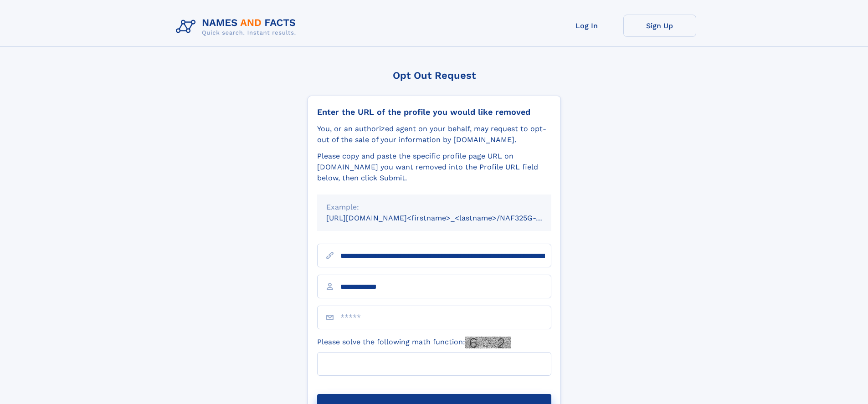 Image resolution: width=868 pixels, height=404 pixels. What do you see at coordinates (434, 112) in the screenshot?
I see `div: Enter the URL of the profile you would like removed` at bounding box center [434, 112].